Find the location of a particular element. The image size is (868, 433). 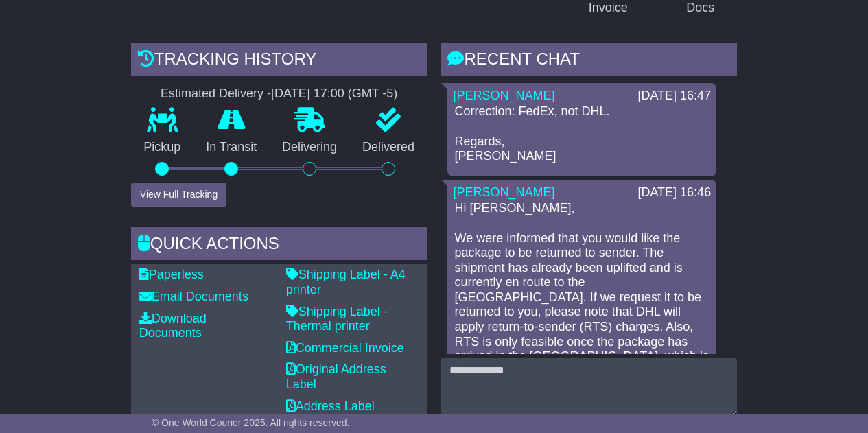

a: Email Documents is located at coordinates (193, 297).